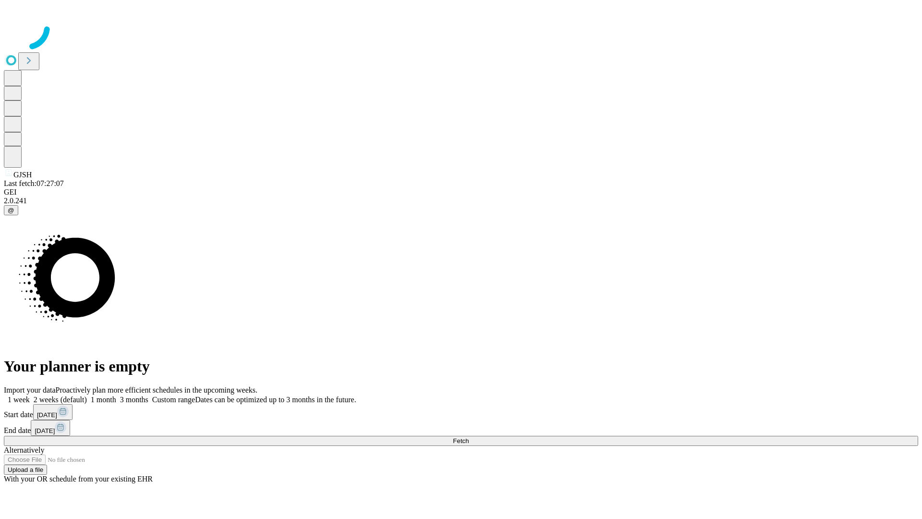 The height and width of the screenshot is (519, 922). Describe the element at coordinates (34, 183) in the screenshot. I see `span: Last fetch: 07:27:07` at that location.